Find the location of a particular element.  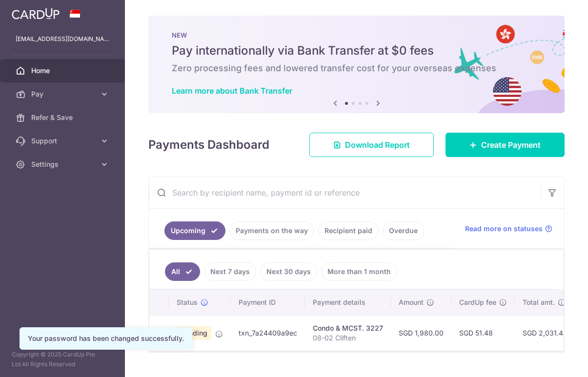

h5: Pay internationally via Bank Transfer at $0 fees is located at coordinates (356, 51).